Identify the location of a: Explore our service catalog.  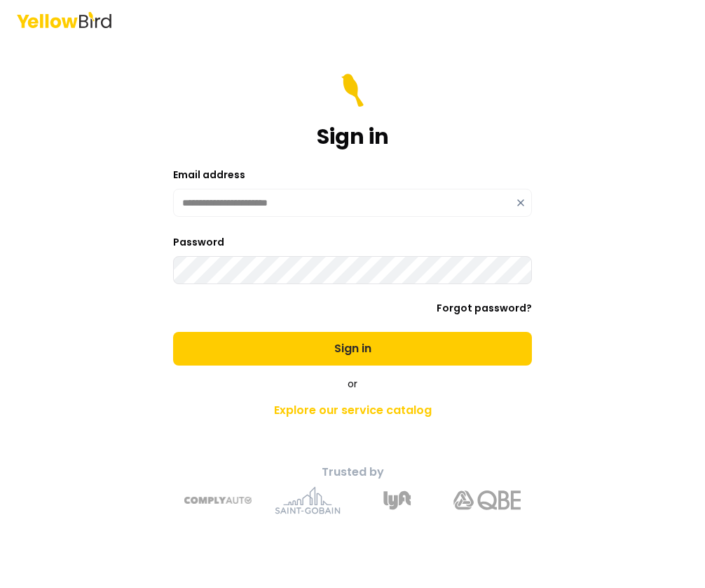
(352, 410).